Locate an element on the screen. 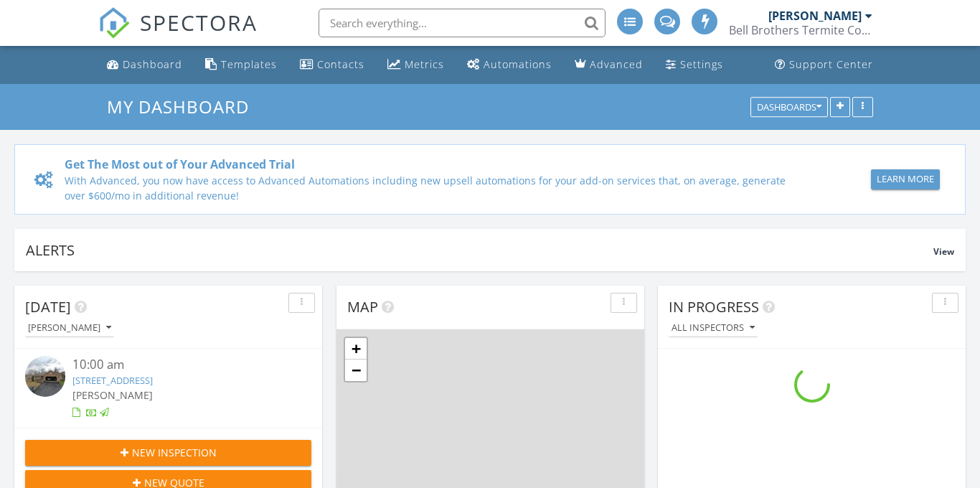 This screenshot has width=980, height=488. div: 10:00 am is located at coordinates (179, 364).